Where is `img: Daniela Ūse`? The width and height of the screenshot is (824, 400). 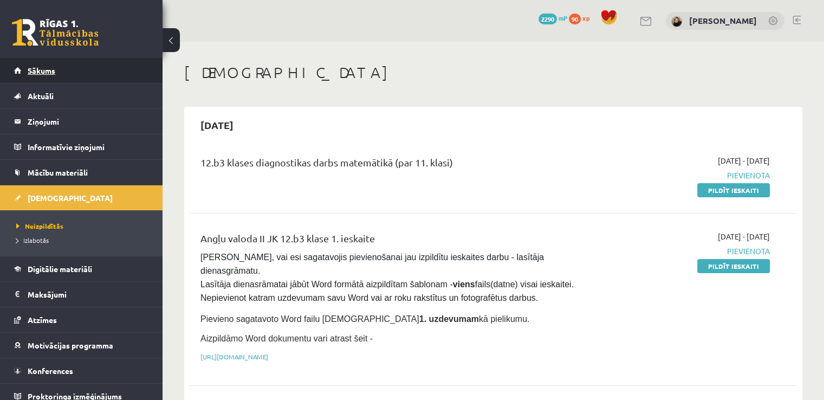 img: Daniela Ūse is located at coordinates (677, 22).